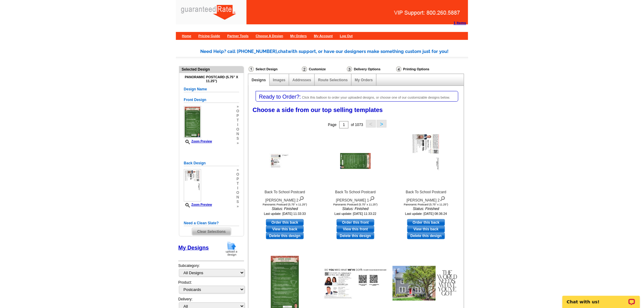 Image resolution: width=644 pixels, height=308 pixels. Describe the element at coordinates (324, 36) in the screenshot. I see `a: My Account` at that location.